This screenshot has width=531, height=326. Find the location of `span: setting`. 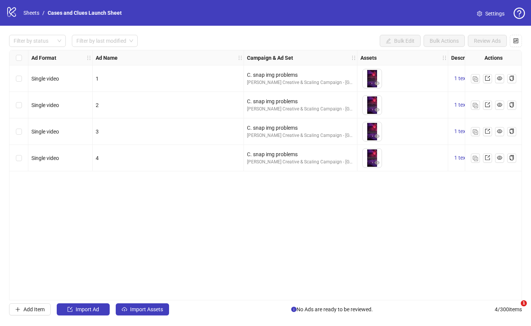

span: setting is located at coordinates (480, 14).